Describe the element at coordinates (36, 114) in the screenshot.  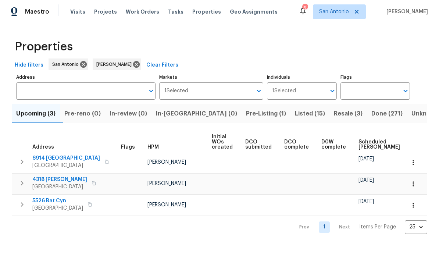
I see `span: Upcoming (3)` at that location.